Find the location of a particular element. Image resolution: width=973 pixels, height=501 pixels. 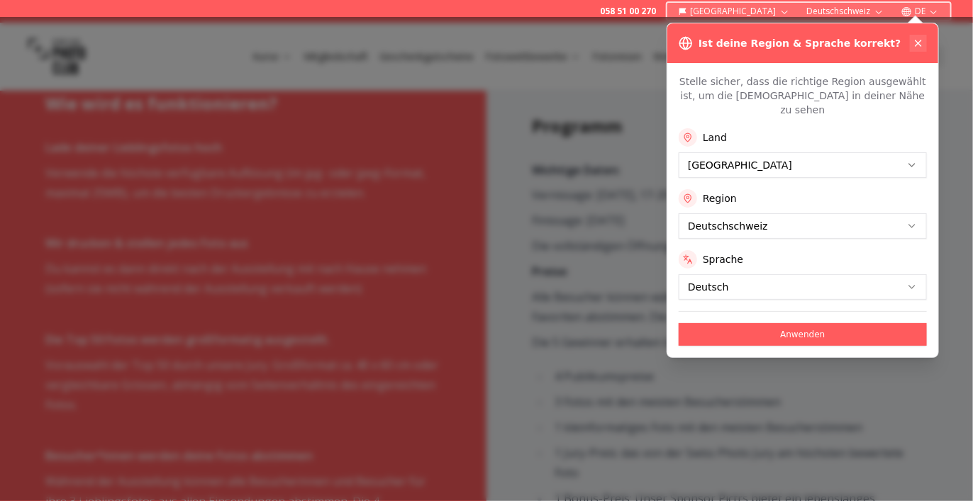

button: Deutschschweiz is located at coordinates (845, 11).